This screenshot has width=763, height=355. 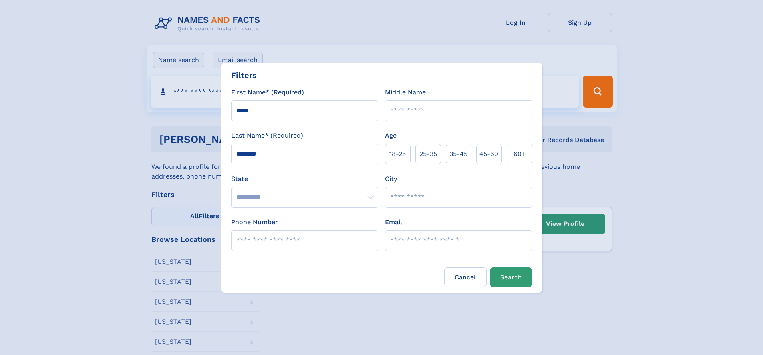 I want to click on label: Age, so click(x=391, y=136).